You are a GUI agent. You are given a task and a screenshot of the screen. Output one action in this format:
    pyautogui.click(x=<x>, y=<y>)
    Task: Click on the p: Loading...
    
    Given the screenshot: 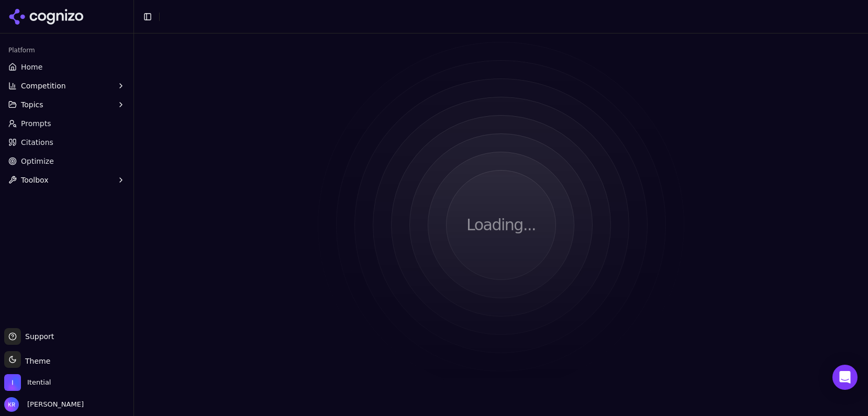 What is the action you would take?
    pyautogui.click(x=501, y=225)
    